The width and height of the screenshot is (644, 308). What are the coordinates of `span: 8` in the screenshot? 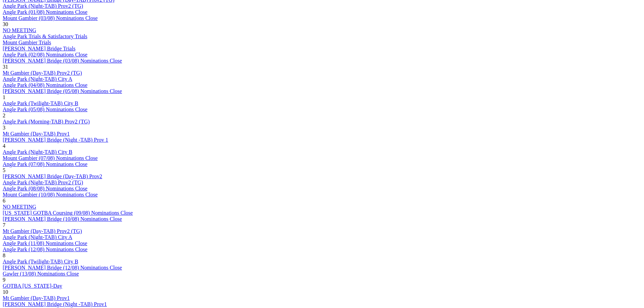 It's located at (4, 255).